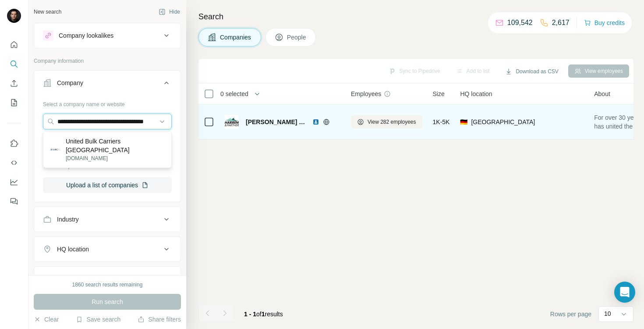 This screenshot has width=644, height=329. I want to click on h4: Search, so click(416, 16).